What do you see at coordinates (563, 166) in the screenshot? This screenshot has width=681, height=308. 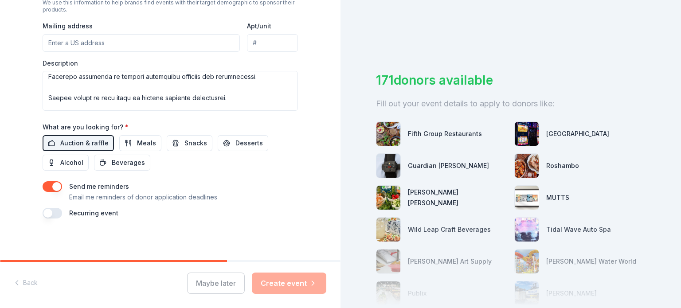 I see `div: Roshambo` at bounding box center [563, 166].